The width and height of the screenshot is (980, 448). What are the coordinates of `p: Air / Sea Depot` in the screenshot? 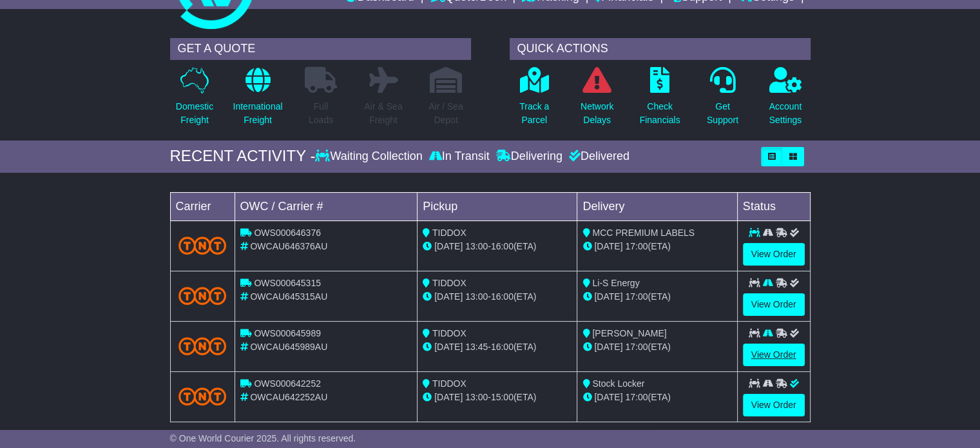 It's located at (446, 113).